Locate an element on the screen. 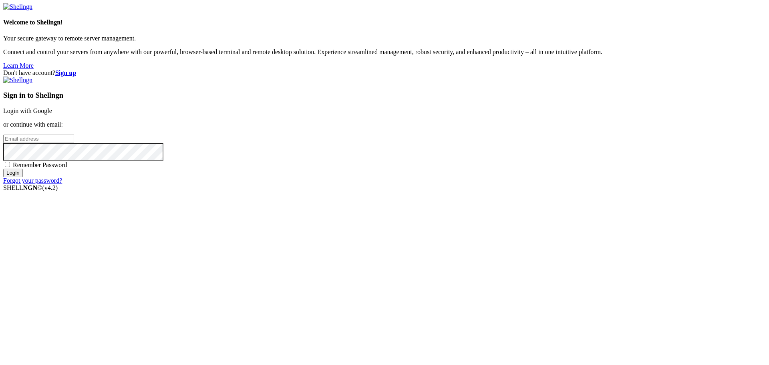 The width and height of the screenshot is (769, 365). a: Forgot your password? is located at coordinates (32, 180).